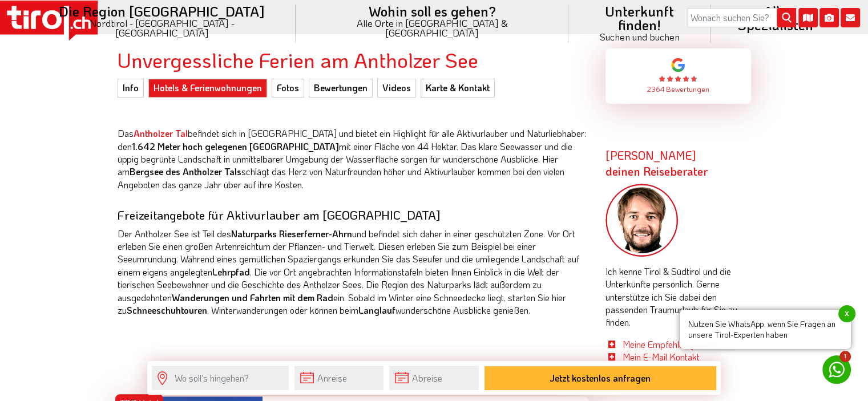 The width and height of the screenshot is (868, 401). I want to click on small: Suchen und buchen, so click(640, 36).